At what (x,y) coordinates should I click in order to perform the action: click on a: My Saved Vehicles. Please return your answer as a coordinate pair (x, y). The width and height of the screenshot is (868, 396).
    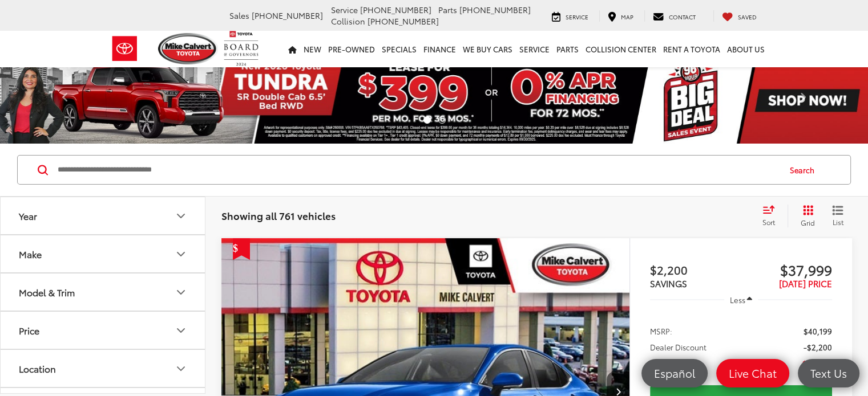
    Looking at the image, I should click on (739, 16).